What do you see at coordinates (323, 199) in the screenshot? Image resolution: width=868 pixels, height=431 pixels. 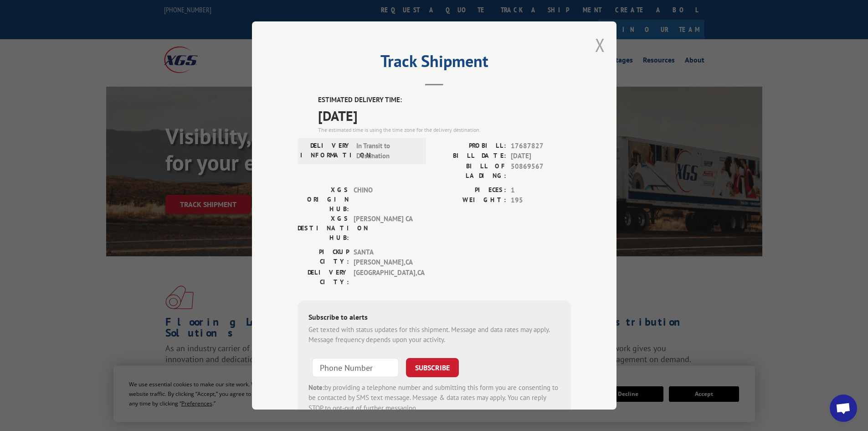 I see `label: XGS ORIGIN HUB:` at bounding box center [323, 199].